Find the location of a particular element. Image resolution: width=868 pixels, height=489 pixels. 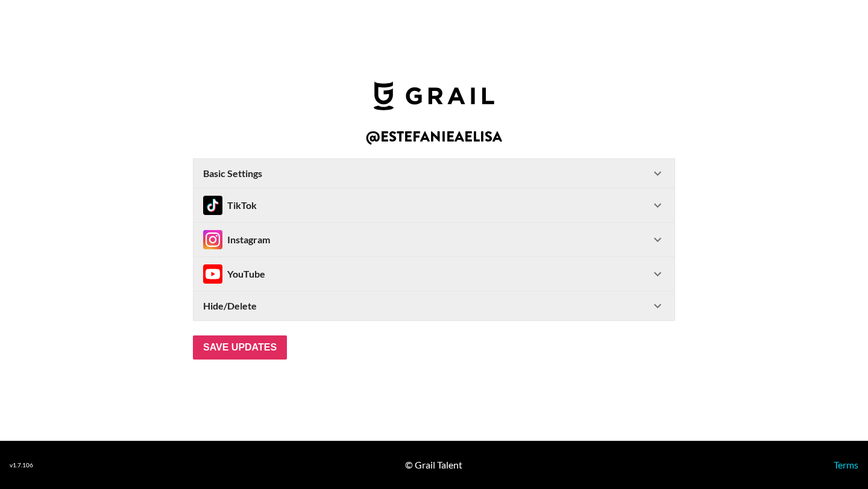

div: v 1.7.106 is located at coordinates (21, 466).